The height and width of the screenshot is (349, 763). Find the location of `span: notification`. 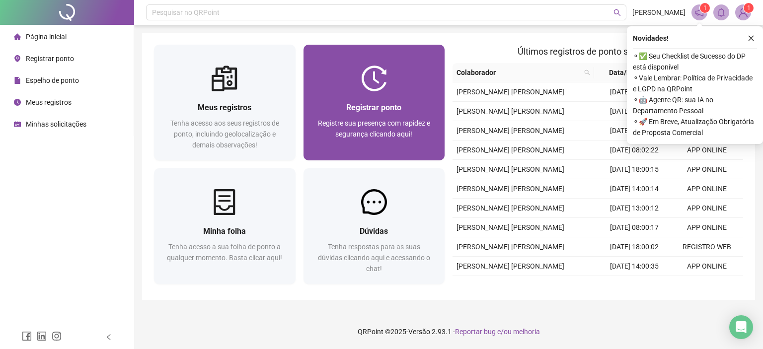

span: notification is located at coordinates (700, 12).